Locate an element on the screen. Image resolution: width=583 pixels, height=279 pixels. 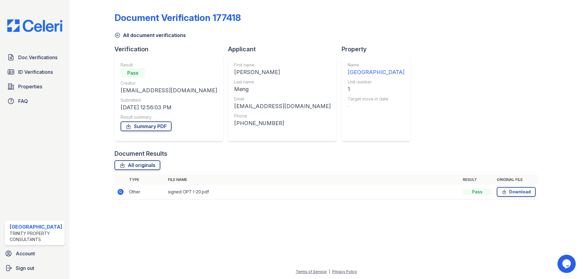
span: FAQ is located at coordinates (23, 101).